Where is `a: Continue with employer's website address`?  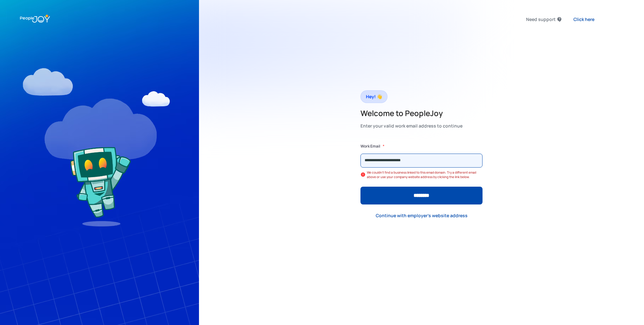 a: Continue with employer's website address is located at coordinates (422, 216).